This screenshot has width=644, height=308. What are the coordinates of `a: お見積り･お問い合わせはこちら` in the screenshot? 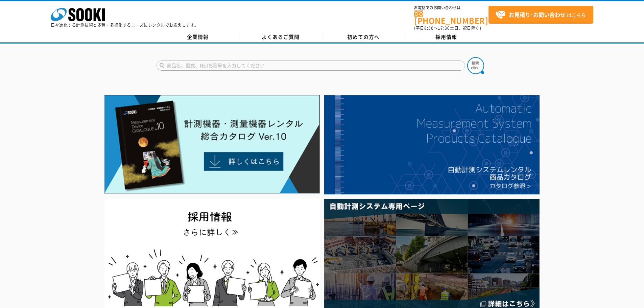 It's located at (541, 15).